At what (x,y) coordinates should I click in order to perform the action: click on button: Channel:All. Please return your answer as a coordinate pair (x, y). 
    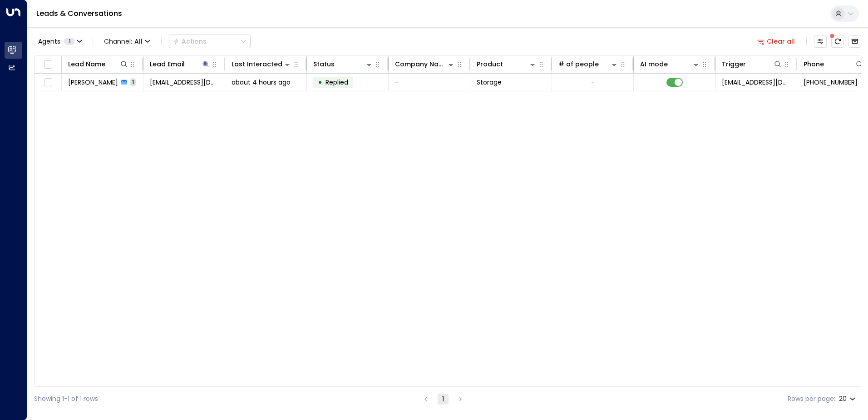
    Looking at the image, I should click on (127, 41).